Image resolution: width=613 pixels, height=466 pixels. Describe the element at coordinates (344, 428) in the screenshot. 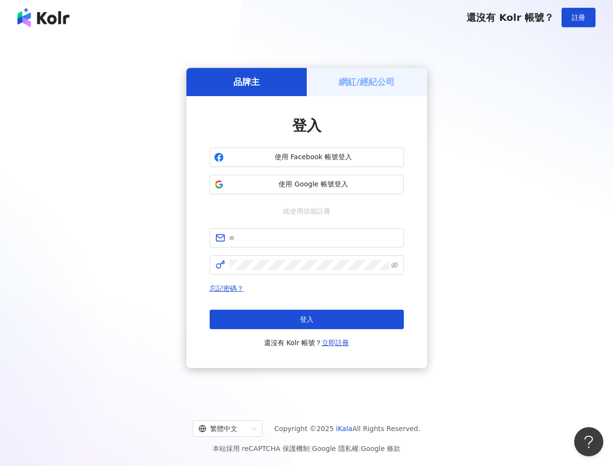

I see `a: iKala` at that location.